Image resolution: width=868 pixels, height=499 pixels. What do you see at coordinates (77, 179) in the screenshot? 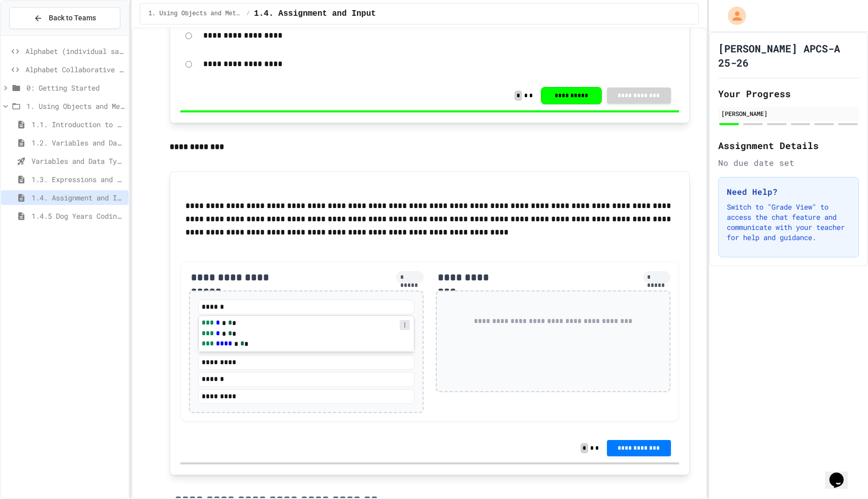
I see `span: 1.3. Expressions and Output [New]` at bounding box center [77, 179].